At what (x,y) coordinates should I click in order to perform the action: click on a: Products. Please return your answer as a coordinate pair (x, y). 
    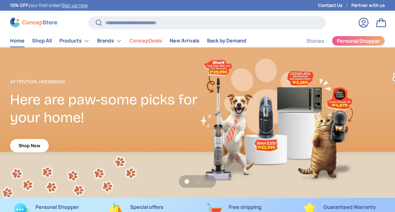
    Looking at the image, I should click on (74, 41).